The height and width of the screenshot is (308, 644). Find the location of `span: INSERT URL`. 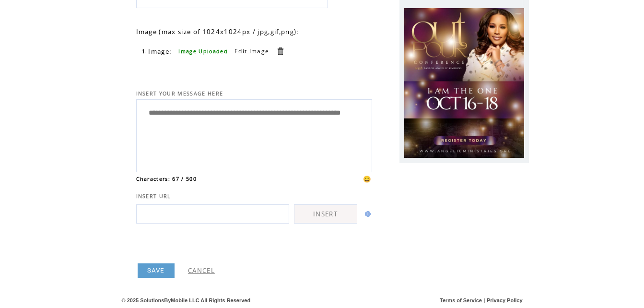

span: INSERT URL is located at coordinates (153, 196).